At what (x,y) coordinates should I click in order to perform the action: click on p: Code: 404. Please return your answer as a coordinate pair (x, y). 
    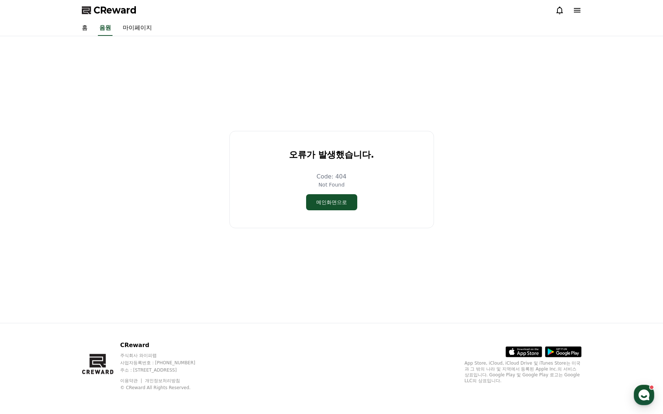
    Looking at the image, I should click on (332, 176).